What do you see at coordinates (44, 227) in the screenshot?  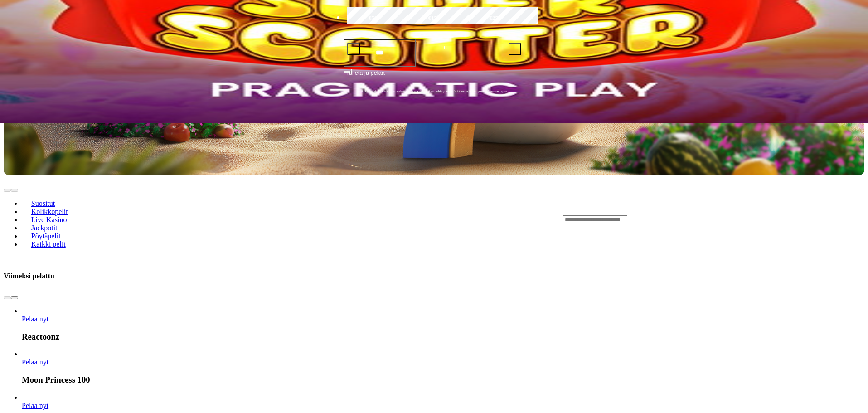 I see `a: Jackpotit` at bounding box center [44, 227].